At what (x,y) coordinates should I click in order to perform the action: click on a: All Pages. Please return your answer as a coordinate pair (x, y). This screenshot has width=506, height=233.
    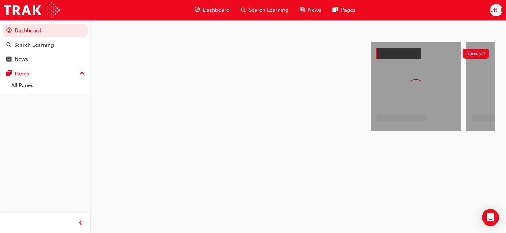
    Looking at the image, I should click on (48, 85).